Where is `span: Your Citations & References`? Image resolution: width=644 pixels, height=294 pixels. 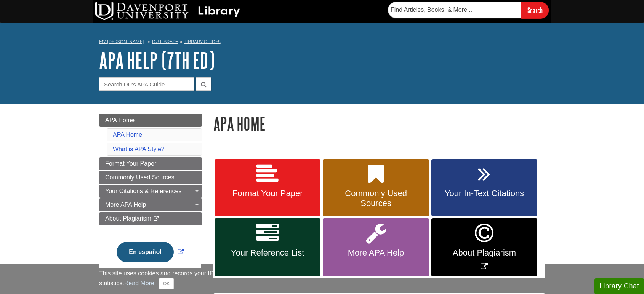 span: Your Citations & References is located at coordinates (143, 191).